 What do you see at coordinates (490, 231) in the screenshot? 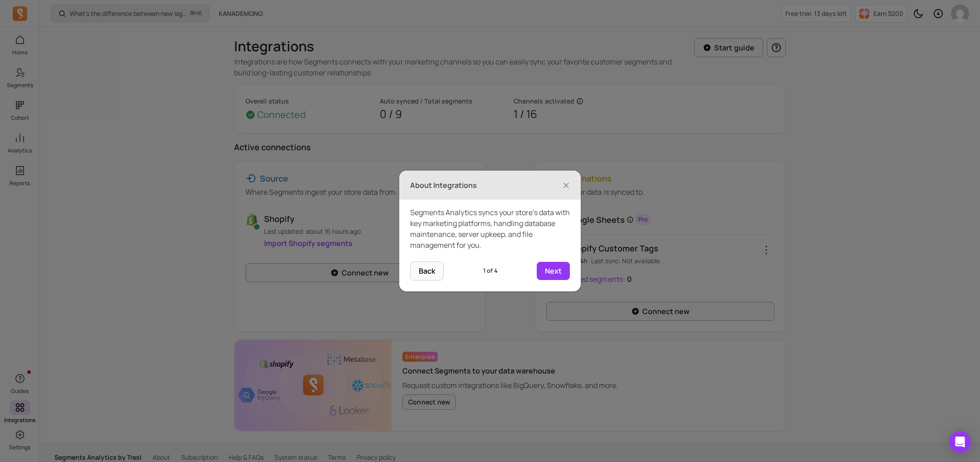
I see `div: Segments Analytics syncs your store’s data with key marketing platforms, handling database mainte...` at bounding box center [490, 231].